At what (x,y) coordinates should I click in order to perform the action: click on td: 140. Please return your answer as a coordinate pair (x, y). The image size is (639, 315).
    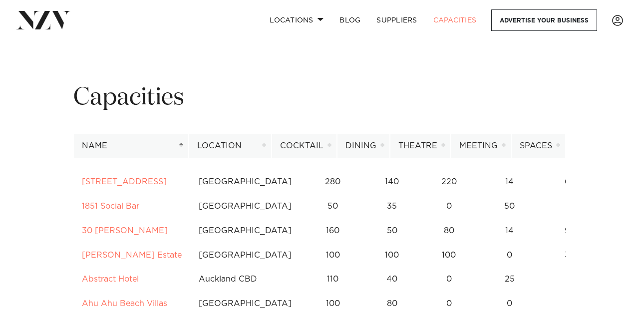
    Looking at the image, I should click on (392, 182).